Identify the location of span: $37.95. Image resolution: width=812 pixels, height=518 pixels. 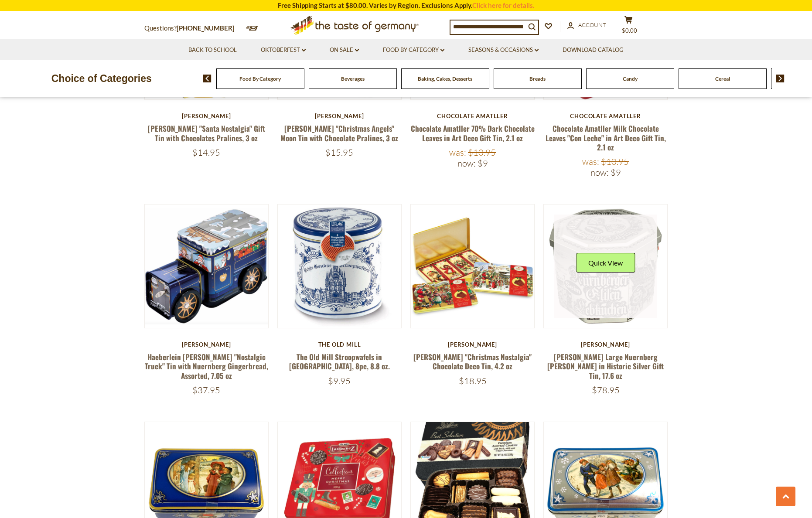
(207, 390).